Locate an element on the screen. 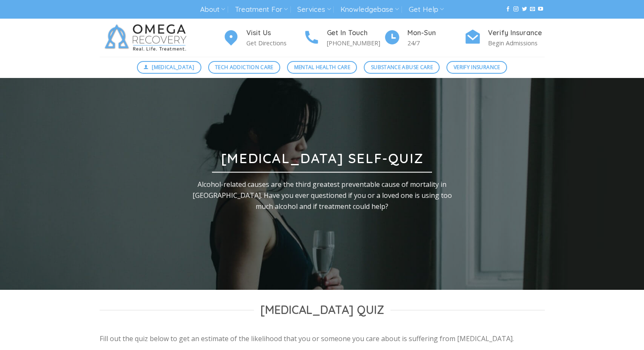 This screenshot has height=350, width=644. span: Substance Abuse Care is located at coordinates (402, 67).